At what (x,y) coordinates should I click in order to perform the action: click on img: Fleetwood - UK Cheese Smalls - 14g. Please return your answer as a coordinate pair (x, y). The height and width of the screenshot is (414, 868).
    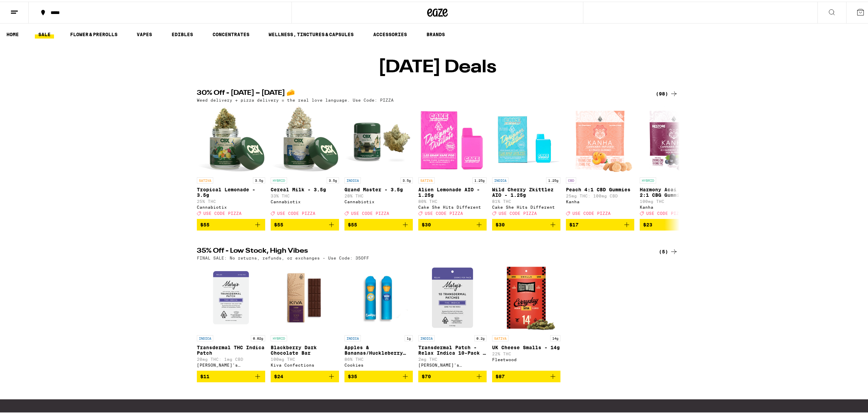
    Looking at the image, I should click on (526, 296).